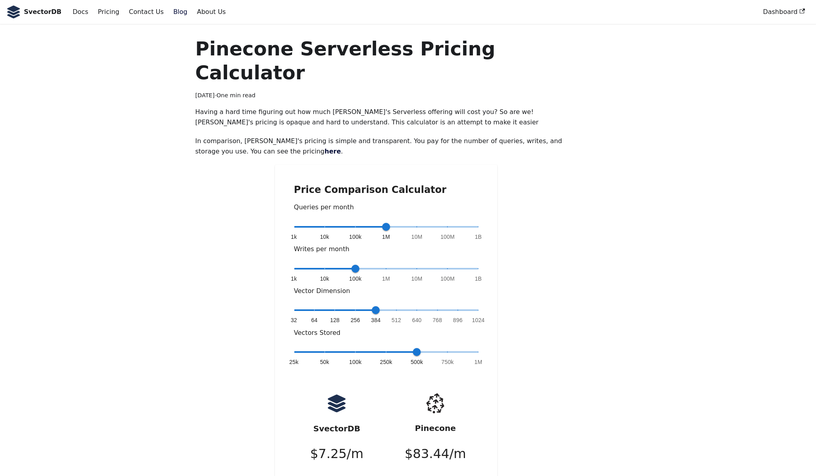  Describe the element at coordinates (435, 453) in the screenshot. I see `p: $ 83.44 /m` at that location.